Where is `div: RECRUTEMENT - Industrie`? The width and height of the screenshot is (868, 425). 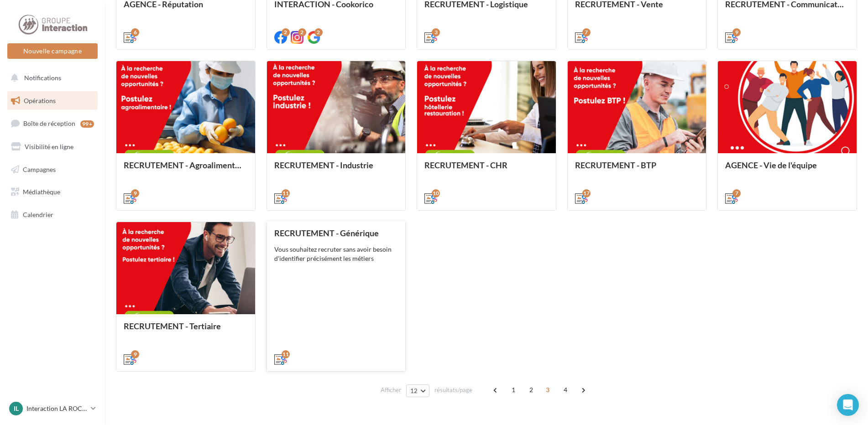
div: RECRUTEMENT - Industrie is located at coordinates (336, 170).